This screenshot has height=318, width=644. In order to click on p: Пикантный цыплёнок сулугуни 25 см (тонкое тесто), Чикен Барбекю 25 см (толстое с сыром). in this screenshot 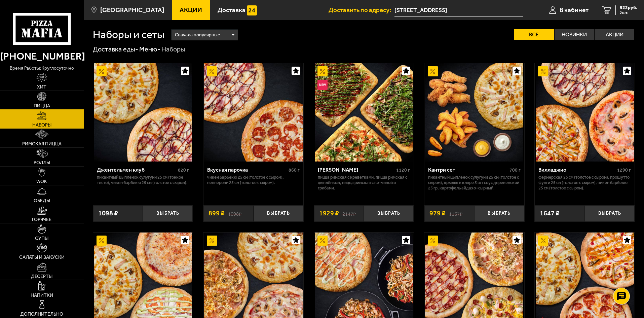, I will do `click(143, 180)`.